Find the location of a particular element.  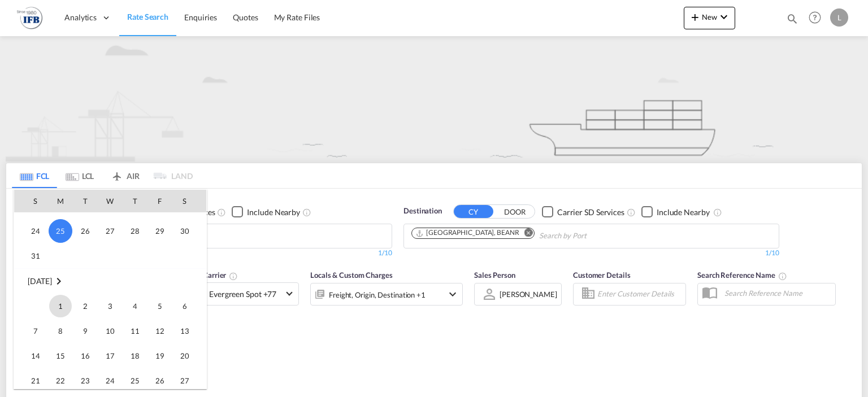

span: 4 is located at coordinates (135, 307).